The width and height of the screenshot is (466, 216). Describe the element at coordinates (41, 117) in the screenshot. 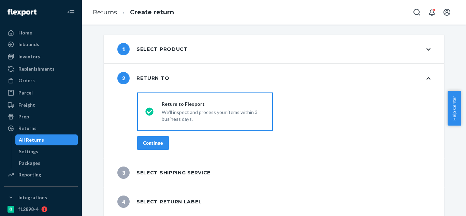

I see `a: Prep` at that location.